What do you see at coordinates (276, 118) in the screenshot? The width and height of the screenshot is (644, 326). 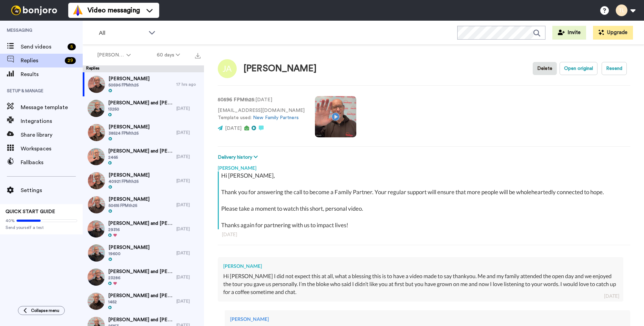 I see `a: New Family Partners` at bounding box center [276, 118].